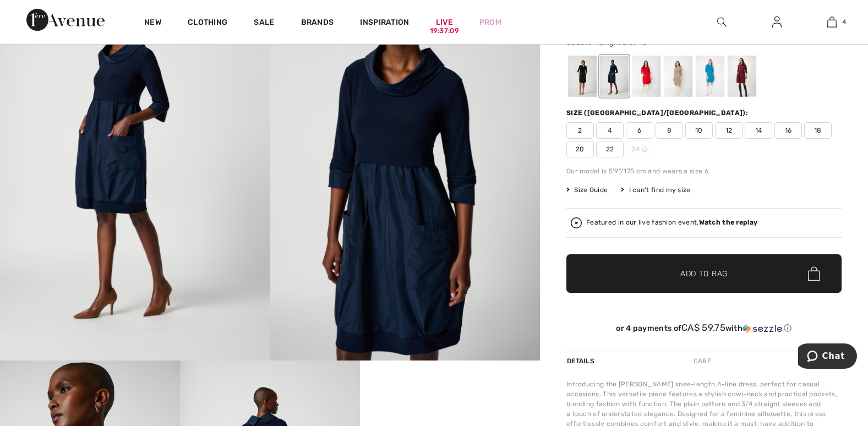  I want to click on a: Sign In, so click(776, 22).